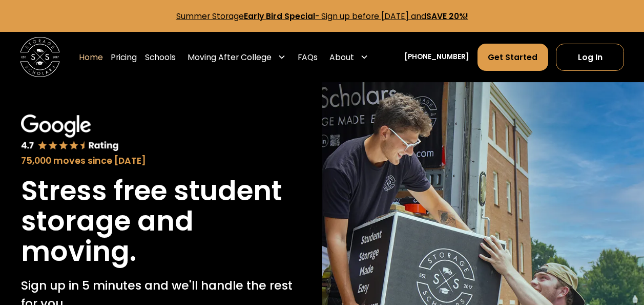 The height and width of the screenshot is (305, 644). I want to click on img: Google 4.7 star rating, so click(70, 133).